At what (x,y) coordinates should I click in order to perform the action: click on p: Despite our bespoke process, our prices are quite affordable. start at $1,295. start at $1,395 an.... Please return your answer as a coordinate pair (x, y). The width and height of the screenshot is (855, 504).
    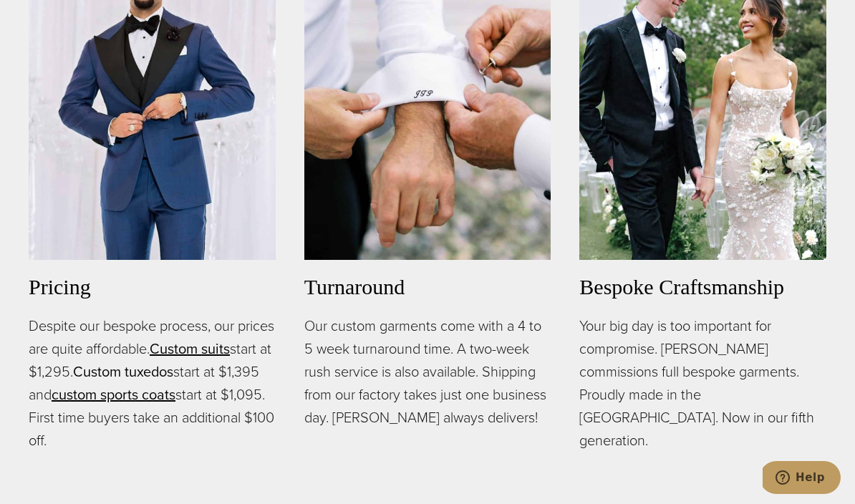
    Looking at the image, I should click on (151, 383).